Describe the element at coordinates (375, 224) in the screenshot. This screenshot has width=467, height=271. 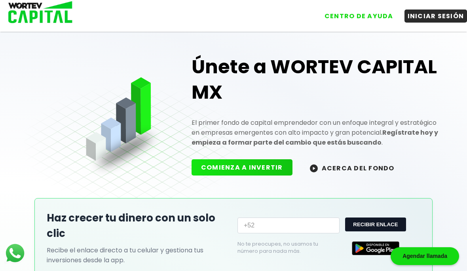
I see `button: RECIBIR ENLACE` at that location.